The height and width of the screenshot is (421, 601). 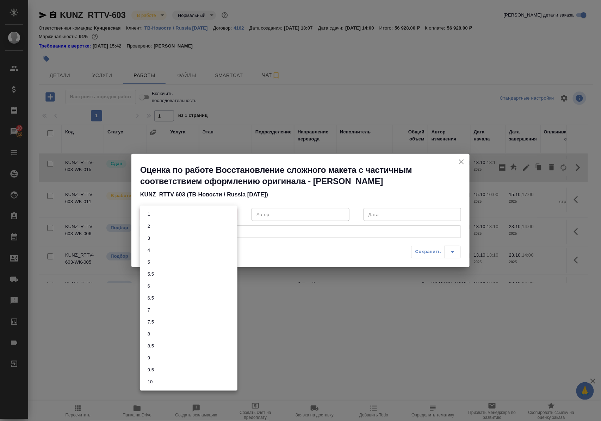 I want to click on button: 9.5, so click(x=151, y=370).